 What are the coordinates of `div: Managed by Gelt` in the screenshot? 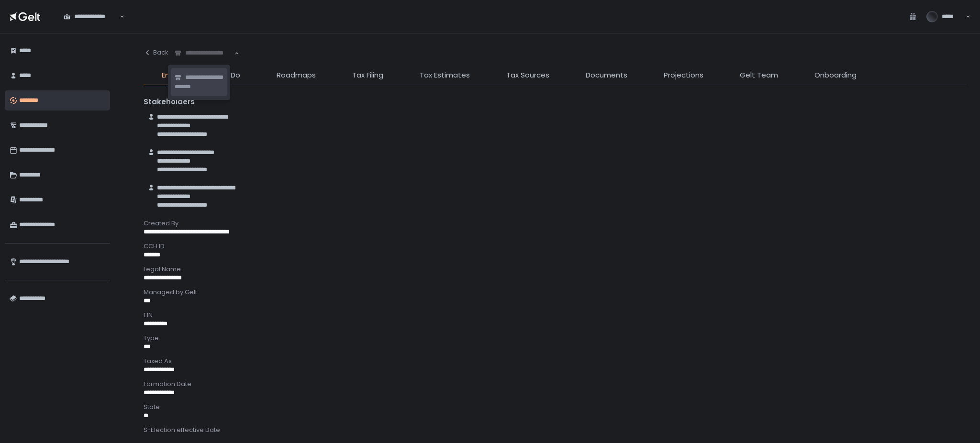 It's located at (555, 292).